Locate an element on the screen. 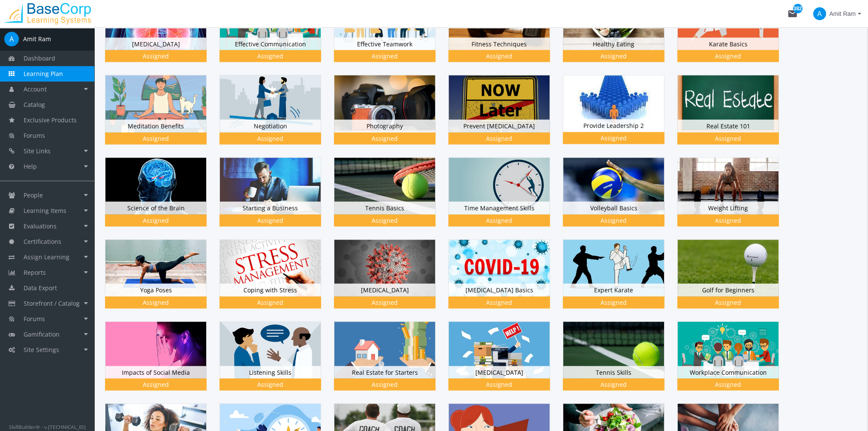 The width and height of the screenshot is (868, 431). div: Coping with Stress is located at coordinates (276, 280).